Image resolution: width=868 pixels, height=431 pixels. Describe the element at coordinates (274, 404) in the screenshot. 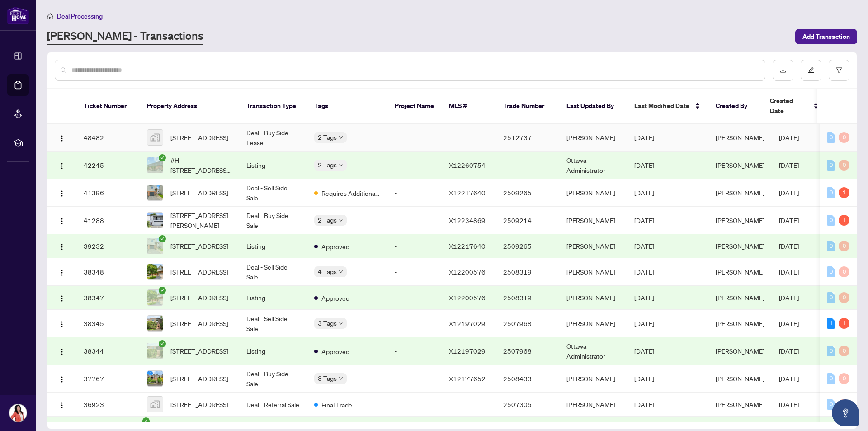

I see `td: Deal - Referral Sale` at that location.